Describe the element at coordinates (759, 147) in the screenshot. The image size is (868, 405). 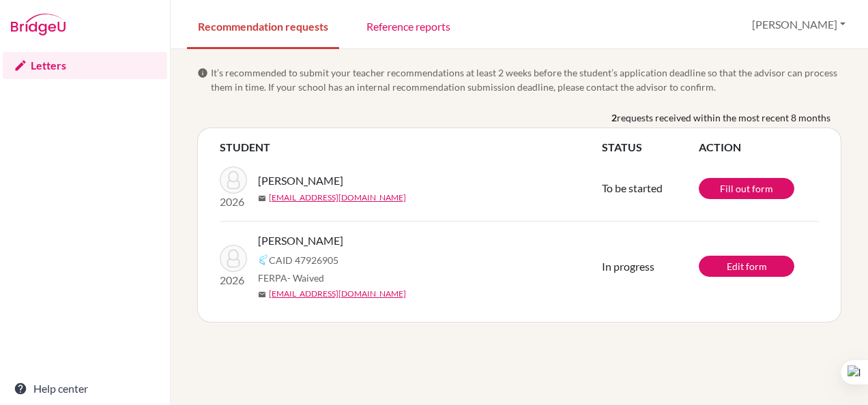
I see `th: ACTION` at that location.